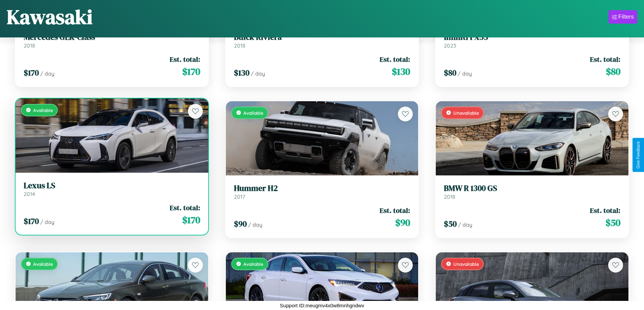 The width and height of the screenshot is (644, 310). I want to click on h3: Infiniti FX35, so click(532, 37).